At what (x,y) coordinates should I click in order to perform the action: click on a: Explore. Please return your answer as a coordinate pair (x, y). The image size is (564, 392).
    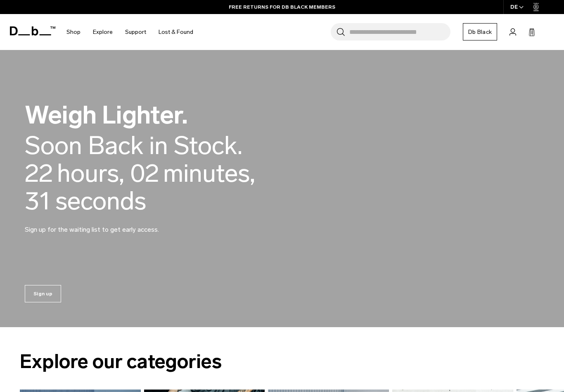
    Looking at the image, I should click on (103, 32).